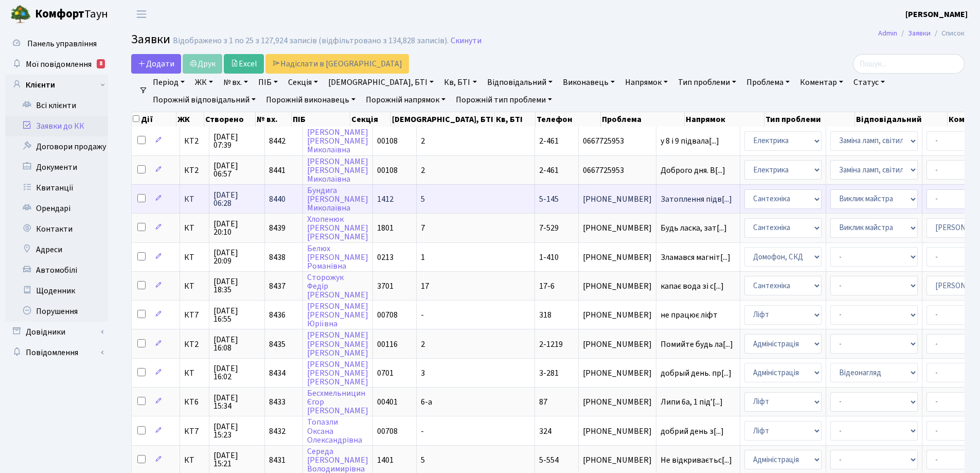 This screenshot has height=473, width=980. Describe the element at coordinates (387, 402) in the screenshot. I see `span: 00401` at that location.